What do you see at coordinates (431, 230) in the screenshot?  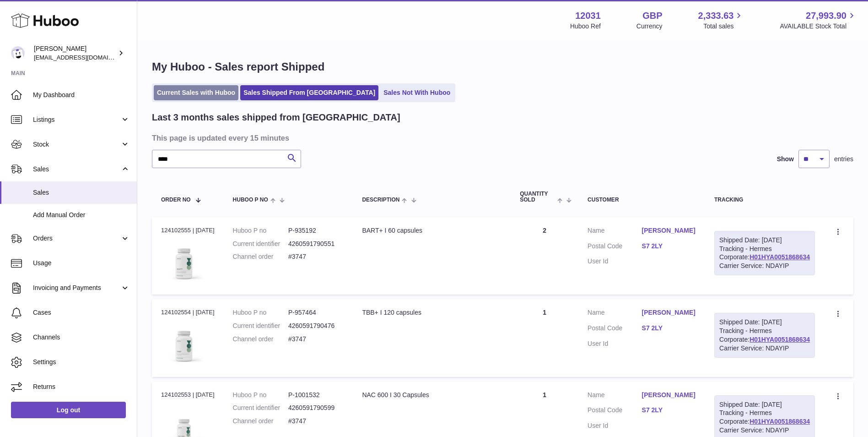 I see `div: BART+ I 60 capsules` at bounding box center [431, 230].